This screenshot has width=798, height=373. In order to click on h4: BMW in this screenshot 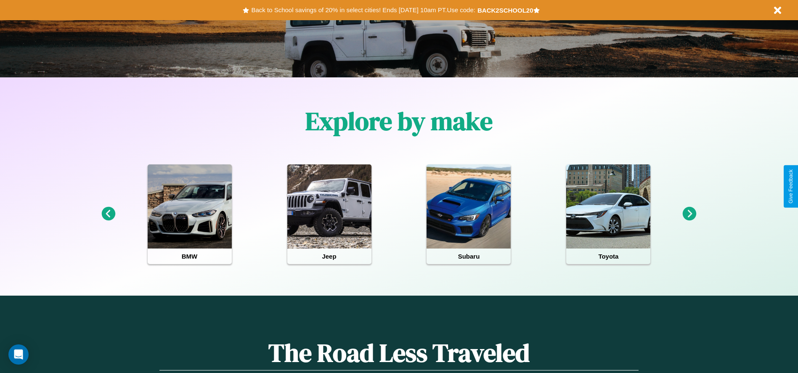, I will do `click(190, 256)`.